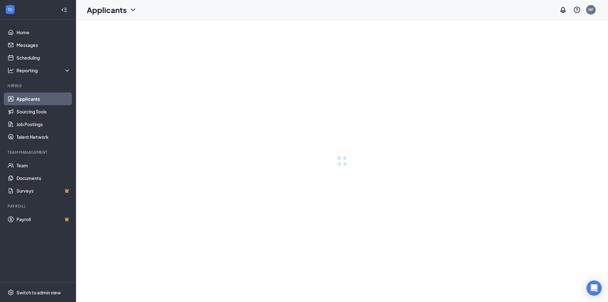  I want to click on a: SurveysCrown, so click(43, 191).